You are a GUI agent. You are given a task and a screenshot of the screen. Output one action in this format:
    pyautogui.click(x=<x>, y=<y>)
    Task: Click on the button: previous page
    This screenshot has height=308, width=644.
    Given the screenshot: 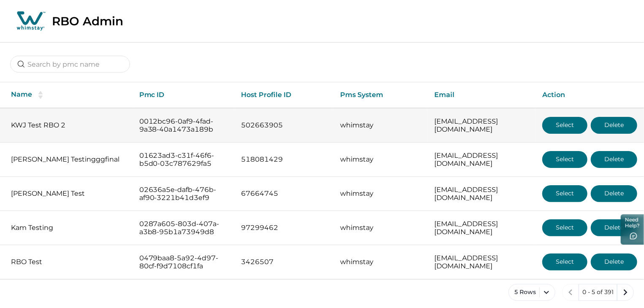 What is the action you would take?
    pyautogui.click(x=571, y=292)
    